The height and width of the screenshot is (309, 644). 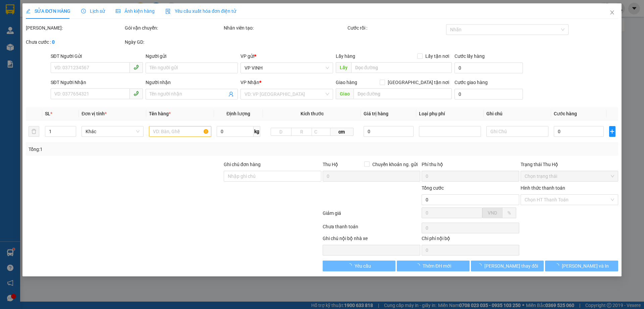 What do you see at coordinates (281, 131) in the screenshot?
I see `input: D` at bounding box center [281, 131].